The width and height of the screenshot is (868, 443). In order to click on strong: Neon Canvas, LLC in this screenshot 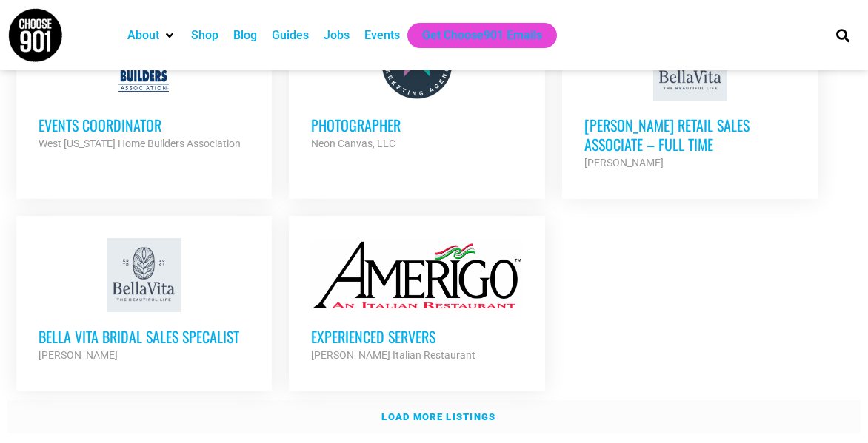, I will do `click(353, 144)`.